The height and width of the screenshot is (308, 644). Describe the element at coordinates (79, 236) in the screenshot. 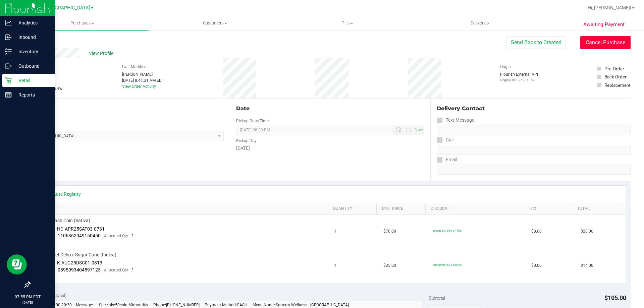

I see `span: 1106362049150450` at that location.